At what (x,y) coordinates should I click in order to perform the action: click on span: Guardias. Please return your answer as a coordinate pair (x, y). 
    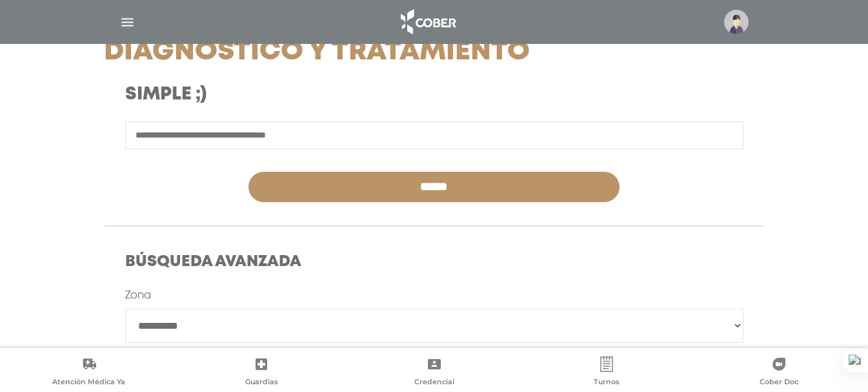
    Looking at the image, I should click on (261, 383).